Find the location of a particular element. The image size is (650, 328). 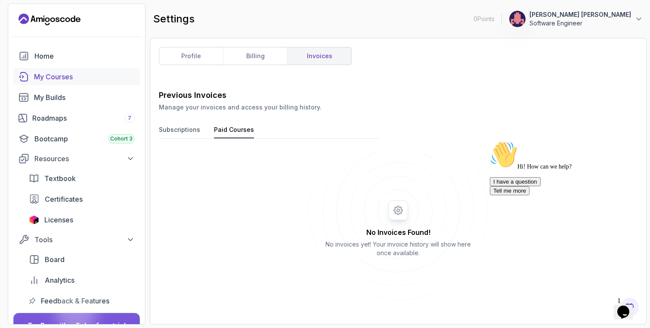

a: analytics is located at coordinates (82, 280).